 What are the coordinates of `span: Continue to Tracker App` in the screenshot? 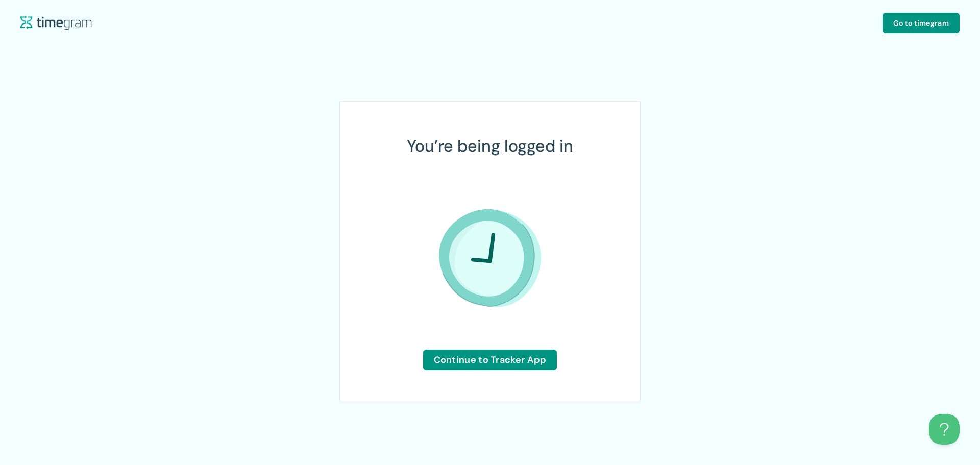 It's located at (490, 360).